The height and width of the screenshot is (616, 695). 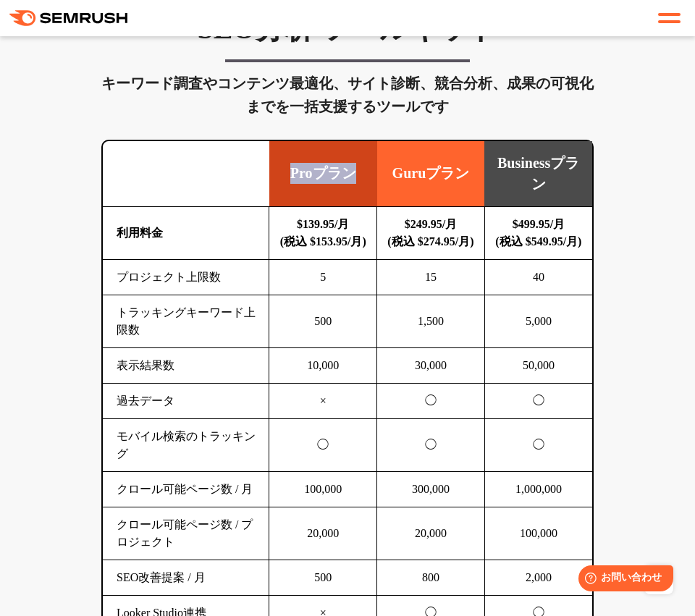 I want to click on td: 800, so click(x=431, y=577).